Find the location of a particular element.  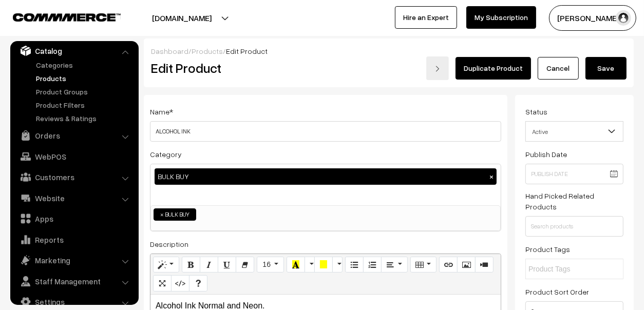

a: Reports is located at coordinates (74, 240).